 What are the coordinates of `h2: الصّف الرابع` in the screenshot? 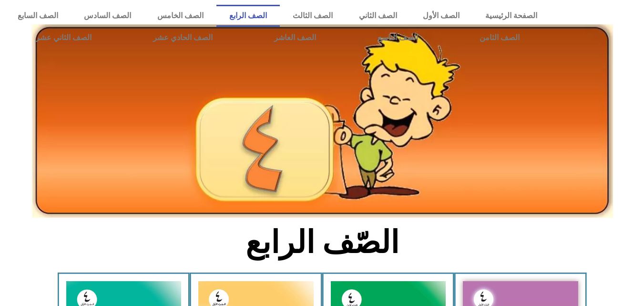 It's located at (322, 243).